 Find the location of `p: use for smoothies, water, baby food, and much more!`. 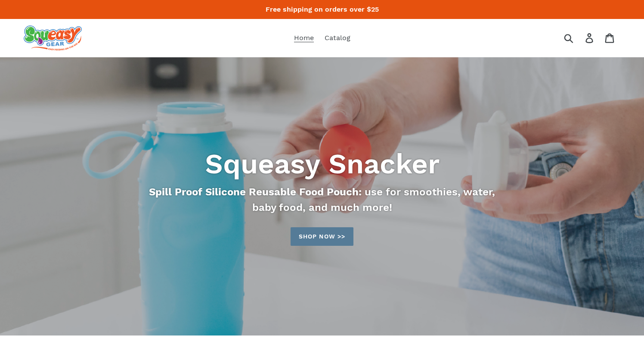

p: use for smoothies, water, baby food, and much more! is located at coordinates (322, 199).